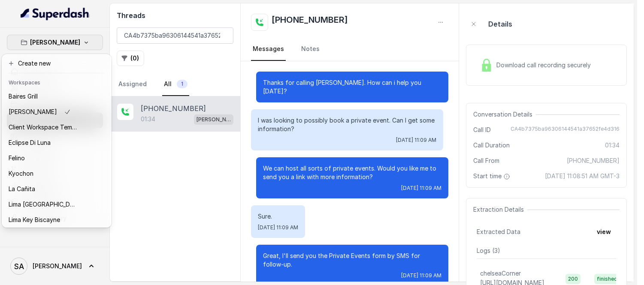 The height and width of the screenshot is (285, 644). Describe the element at coordinates (56, 63) in the screenshot. I see `button: Create new` at that location.